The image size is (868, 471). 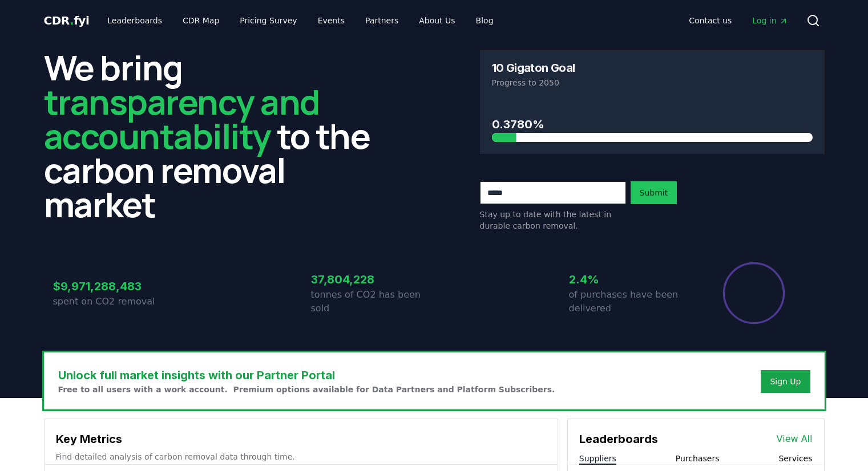 I want to click on button: Submit, so click(x=654, y=193).